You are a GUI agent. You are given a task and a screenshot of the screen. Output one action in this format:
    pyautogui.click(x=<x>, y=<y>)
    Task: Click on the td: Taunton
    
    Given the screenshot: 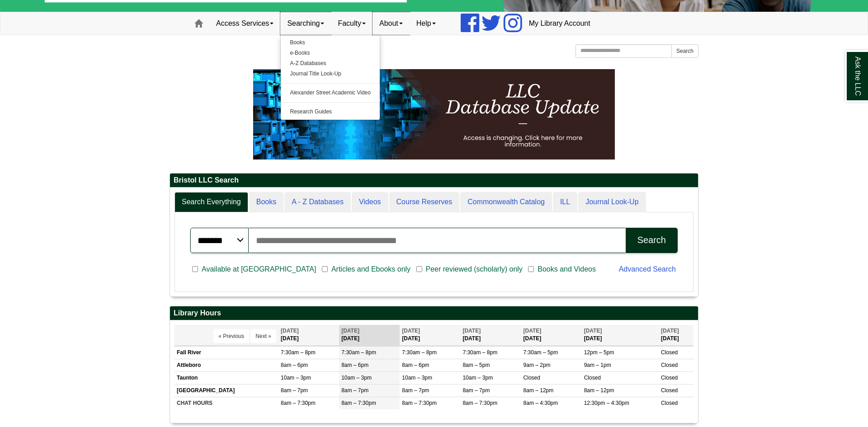 What is the action you would take?
    pyautogui.click(x=226, y=378)
    